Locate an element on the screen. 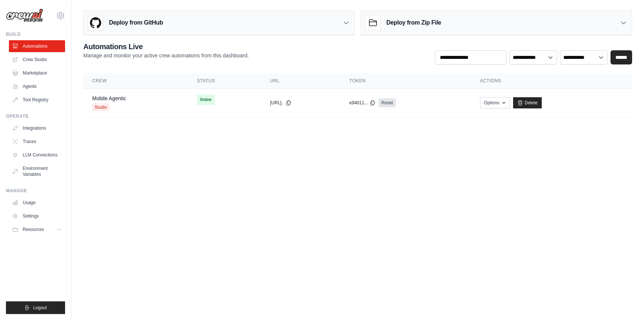  a: LLM Connections is located at coordinates (37, 155).